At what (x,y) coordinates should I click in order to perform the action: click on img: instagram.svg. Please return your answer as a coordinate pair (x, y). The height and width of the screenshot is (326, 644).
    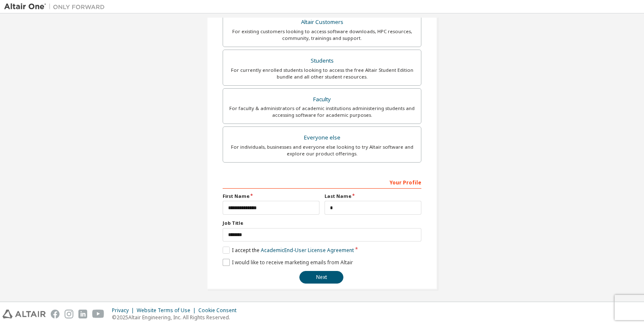
    Looking at the image, I should click on (69, 313).